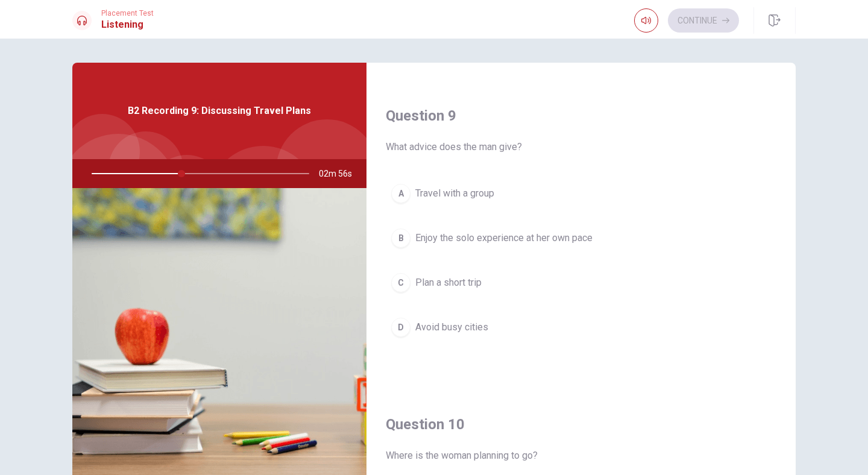 This screenshot has height=475, width=868. Describe the element at coordinates (401, 238) in the screenshot. I see `div: B` at that location.